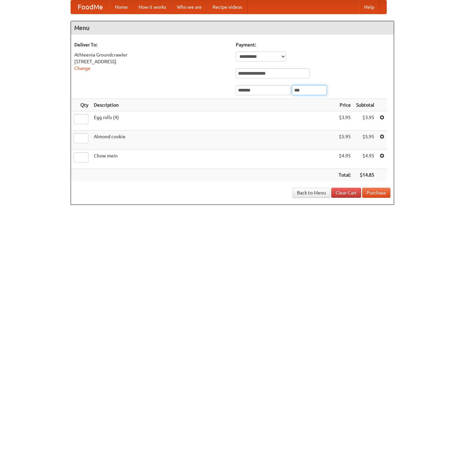 The width and height of the screenshot is (457, 476). I want to click on a: Help, so click(369, 7).